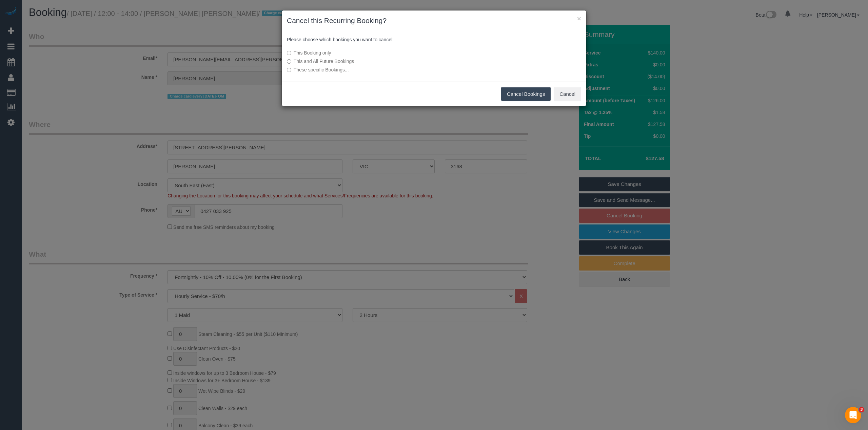 This screenshot has height=430, width=868. I want to click on input: This and All Future Bookings, so click(289, 62).